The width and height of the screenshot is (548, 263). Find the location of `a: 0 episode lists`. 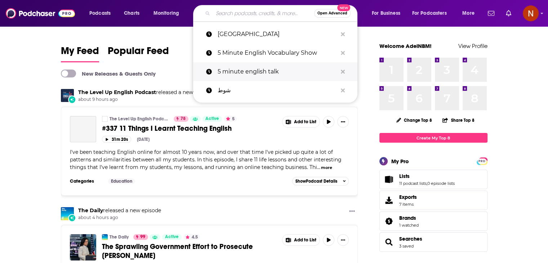

a: 0 episode lists is located at coordinates (441, 183).